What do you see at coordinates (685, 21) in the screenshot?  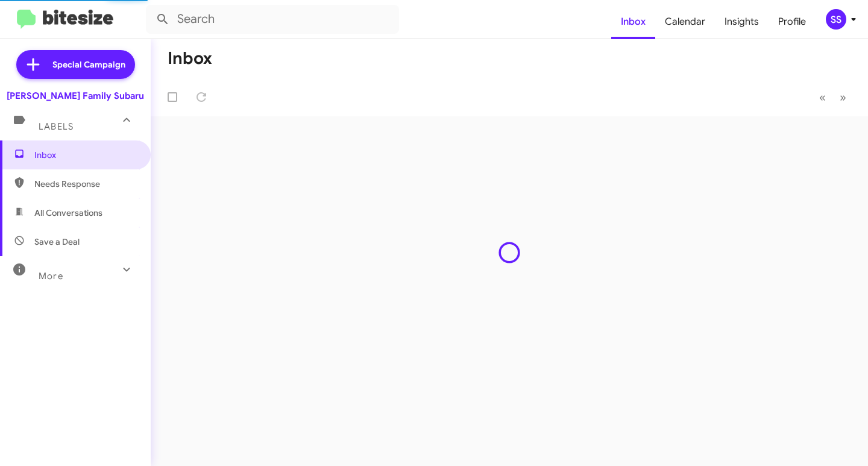 I see `a: Calendar` at bounding box center [685, 21].